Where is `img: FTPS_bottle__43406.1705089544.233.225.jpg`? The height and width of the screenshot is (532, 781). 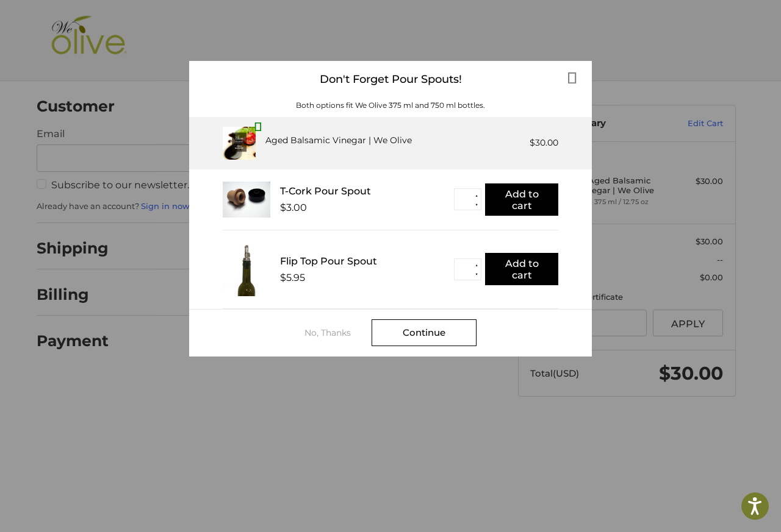
img: FTPS_bottle__43406.1705089544.233.225.jpg is located at coordinates (247, 269).